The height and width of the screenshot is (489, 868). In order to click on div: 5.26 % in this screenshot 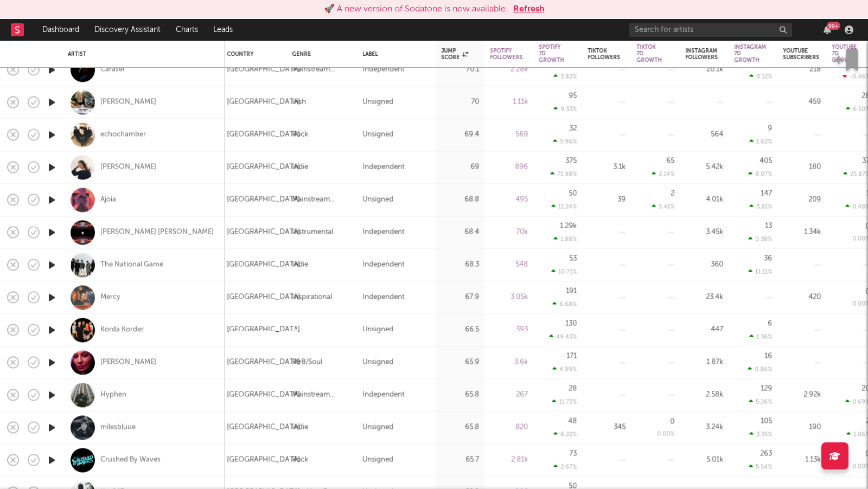, I will do `click(760, 401)`.